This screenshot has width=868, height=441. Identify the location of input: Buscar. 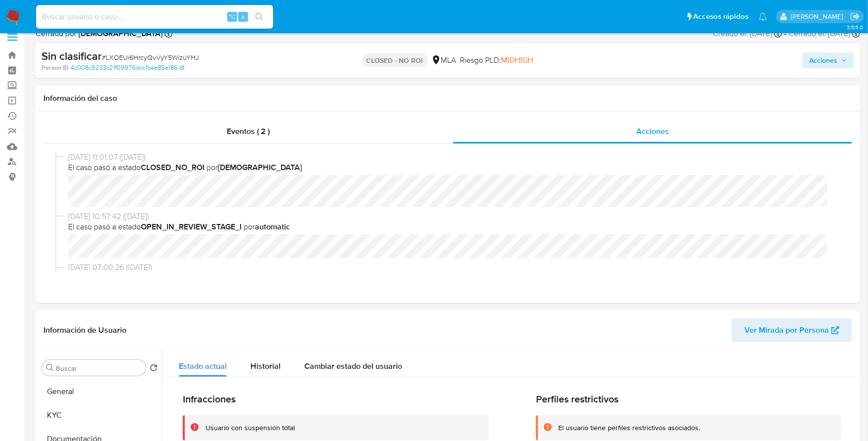
(99, 368).